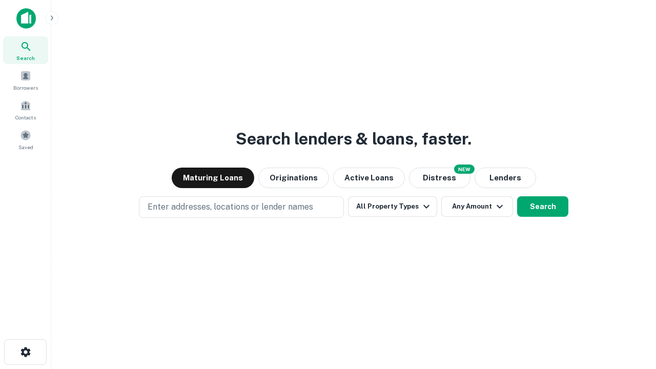  Describe the element at coordinates (294, 178) in the screenshot. I see `button: Originations` at that location.